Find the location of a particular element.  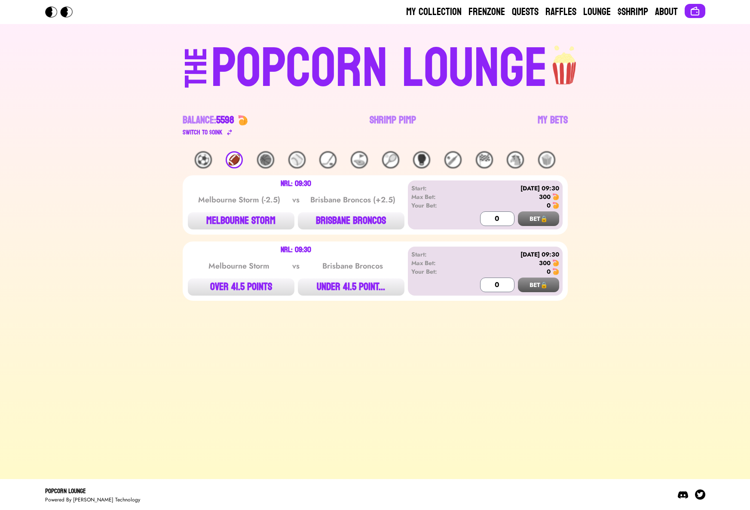

a: Shrimp Pimp is located at coordinates (393, 126).